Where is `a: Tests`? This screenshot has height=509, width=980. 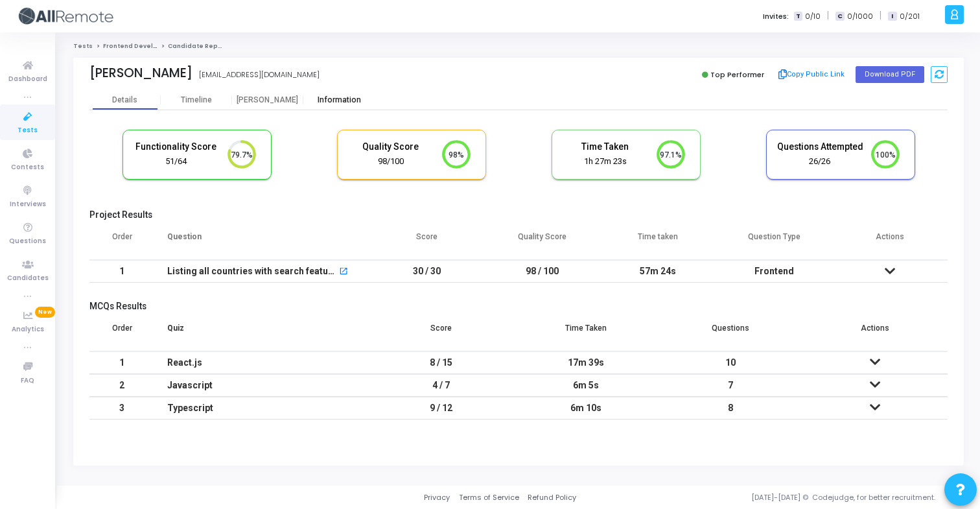
a: Tests is located at coordinates (83, 46).